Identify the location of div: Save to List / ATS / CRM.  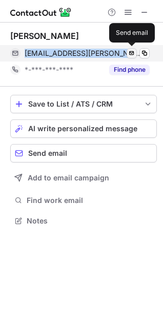
(84, 104).